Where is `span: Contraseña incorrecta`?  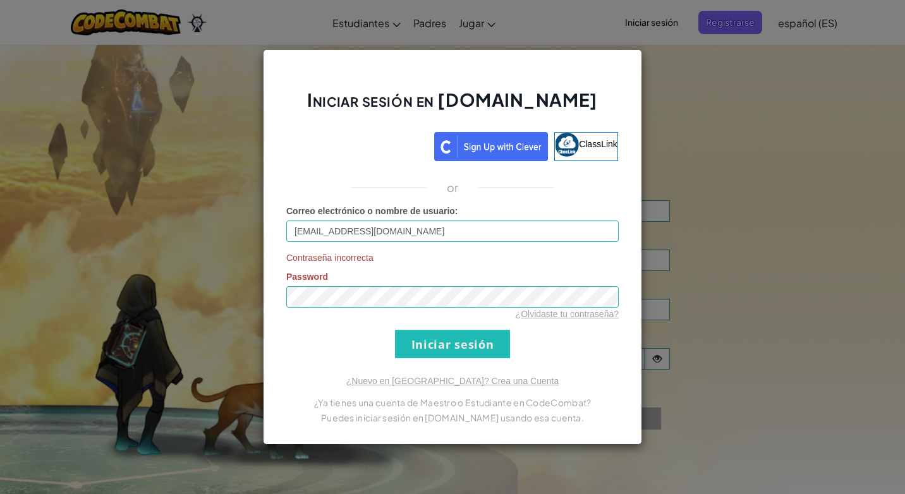
span: Contraseña incorrecta is located at coordinates (453, 258).